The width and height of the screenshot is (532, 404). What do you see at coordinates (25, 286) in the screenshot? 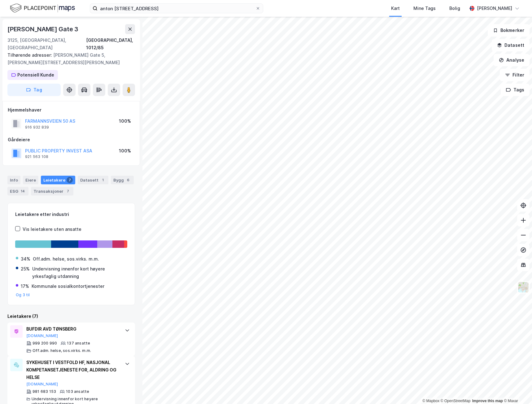
I see `div: 17%` at bounding box center [25, 286].